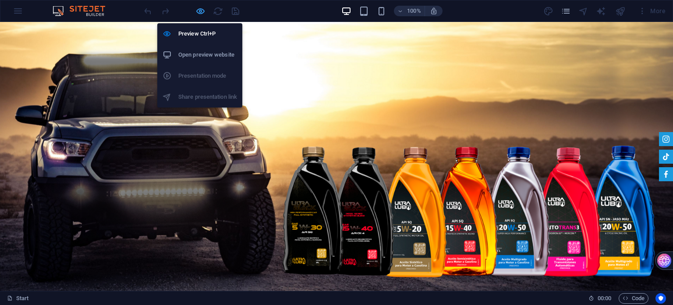 This screenshot has height=305, width=673. What do you see at coordinates (208, 34) in the screenshot?
I see `h6: Preview Ctrl+P` at bounding box center [208, 34].